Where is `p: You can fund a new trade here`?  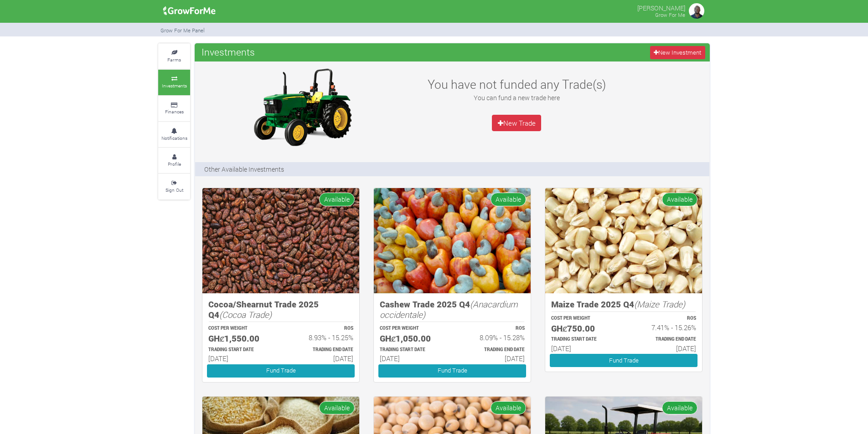 p: You can fund a new trade here is located at coordinates (517, 98).